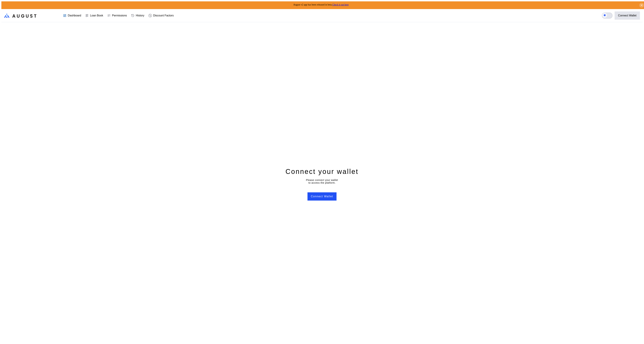 The width and height of the screenshot is (644, 344). What do you see at coordinates (96, 16) in the screenshot?
I see `div: Loan Book` at bounding box center [96, 16].